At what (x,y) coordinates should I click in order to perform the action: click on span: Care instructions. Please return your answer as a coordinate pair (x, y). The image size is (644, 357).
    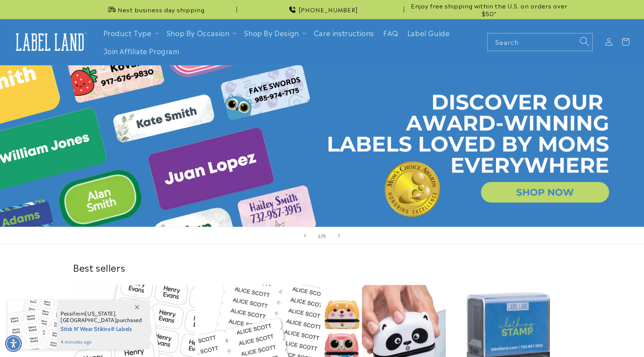
    Looking at the image, I should click on (344, 32).